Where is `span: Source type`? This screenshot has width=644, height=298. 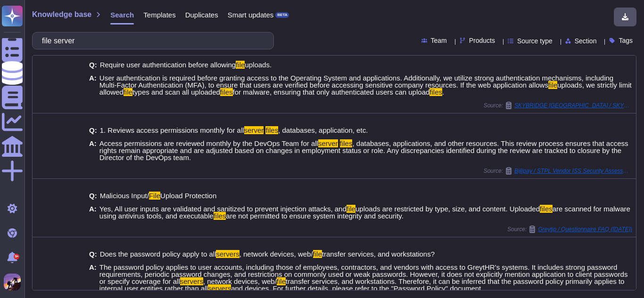 span: Source type is located at coordinates (534, 41).